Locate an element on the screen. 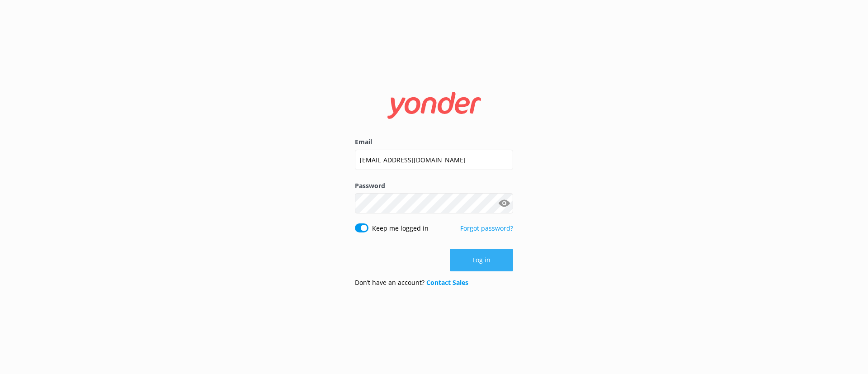 The image size is (868, 374). button: Show password is located at coordinates (505, 204).